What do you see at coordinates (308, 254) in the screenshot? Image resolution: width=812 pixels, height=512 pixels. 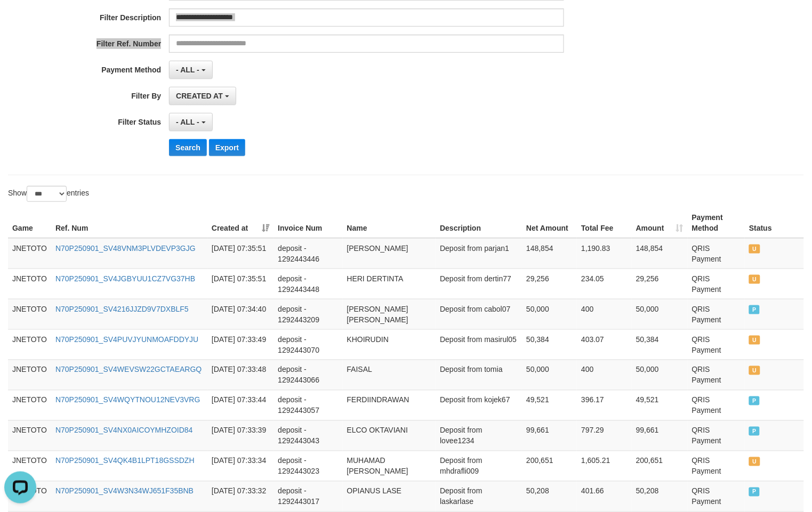 I see `td: deposit - 1292443446` at bounding box center [308, 254].